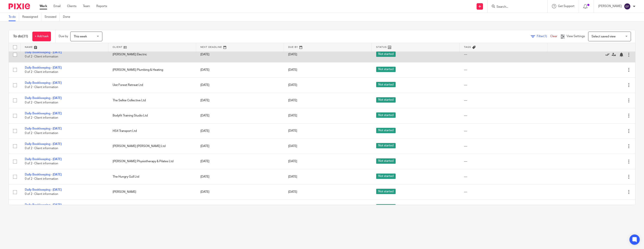 This screenshot has height=249, width=644. Describe the element at coordinates (152, 177) in the screenshot. I see `td: The Hungry Gull Ltd` at that location.